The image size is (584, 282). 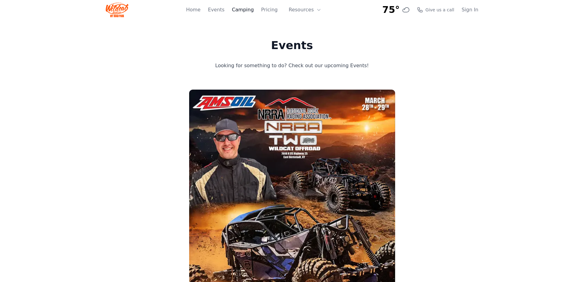 I want to click on p: Looking for something to do? Check out our upcoming Events!, so click(x=292, y=66).